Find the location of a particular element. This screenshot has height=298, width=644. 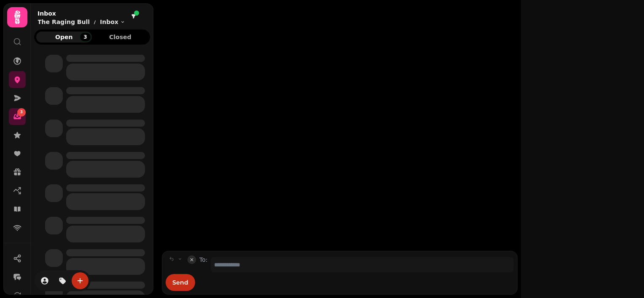

span: Send is located at coordinates (180, 283).